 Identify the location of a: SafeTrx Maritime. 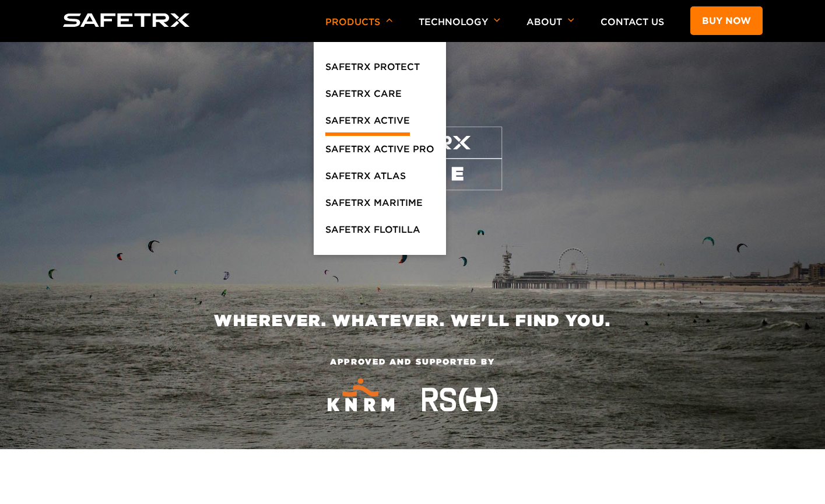
(374, 206).